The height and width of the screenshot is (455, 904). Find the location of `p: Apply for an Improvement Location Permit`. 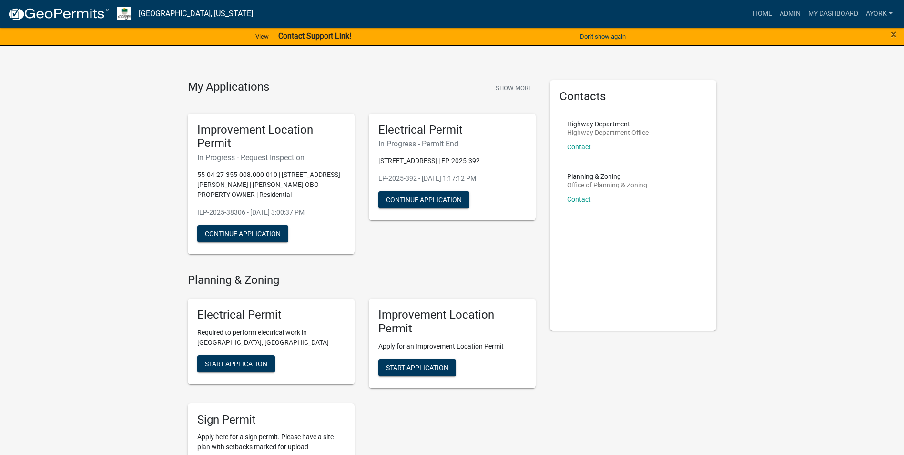

p: Apply for an Improvement Location Permit is located at coordinates (452, 346).